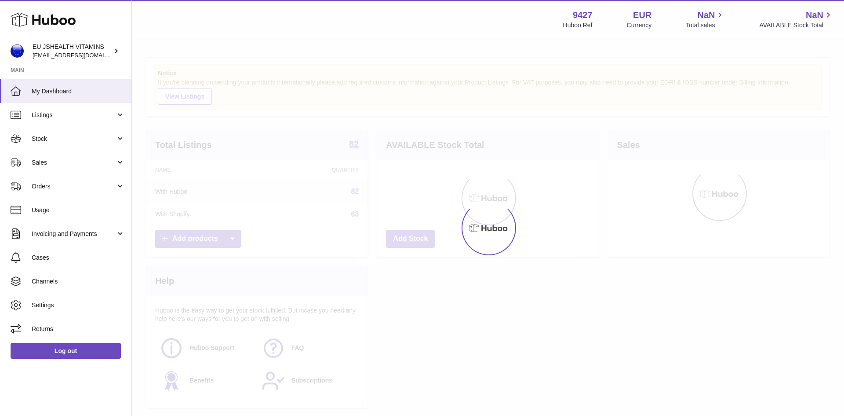 This screenshot has width=844, height=416. What do you see at coordinates (78, 257) in the screenshot?
I see `span: Cases` at bounding box center [78, 257].